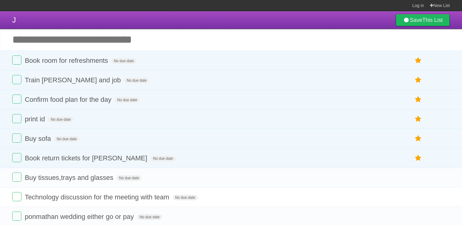 This screenshot has height=225, width=462. What do you see at coordinates (67, 60) in the screenshot?
I see `span: Book room for refreshments` at bounding box center [67, 60].